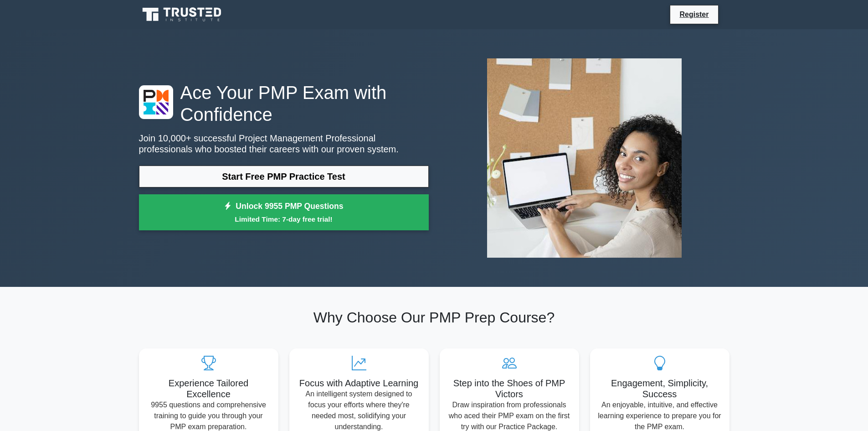  I want to click on a: Register, so click(694, 14).